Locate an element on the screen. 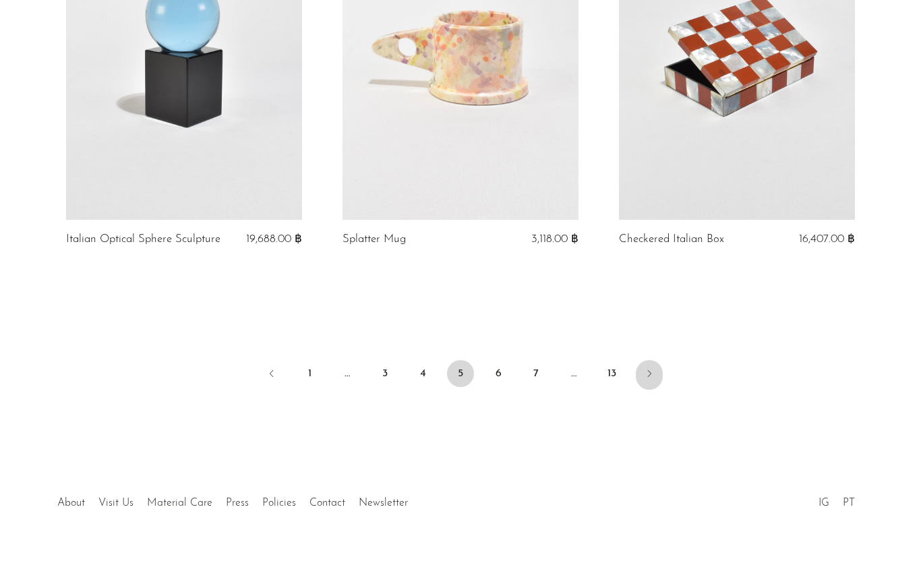 Image resolution: width=921 pixels, height=588 pixels. a: Material Care is located at coordinates (179, 503).